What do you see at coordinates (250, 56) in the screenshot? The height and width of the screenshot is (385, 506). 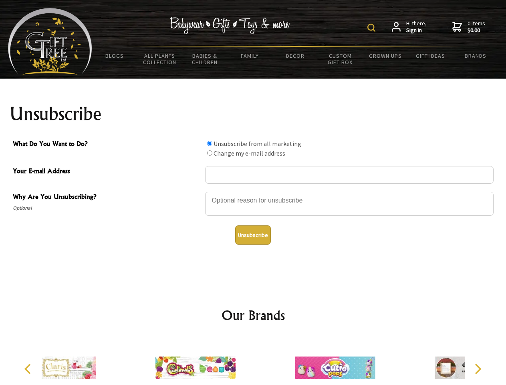 I see `a: Family` at bounding box center [250, 56].